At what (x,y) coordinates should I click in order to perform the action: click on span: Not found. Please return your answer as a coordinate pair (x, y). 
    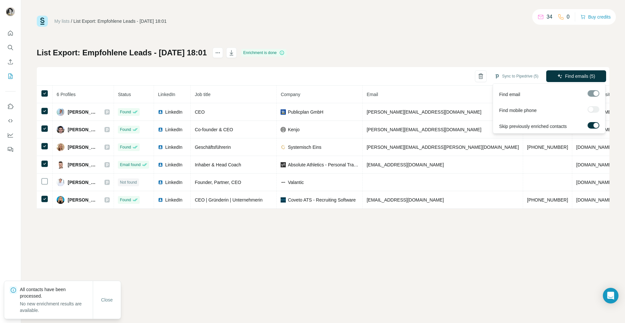
    Looking at the image, I should click on (128, 182).